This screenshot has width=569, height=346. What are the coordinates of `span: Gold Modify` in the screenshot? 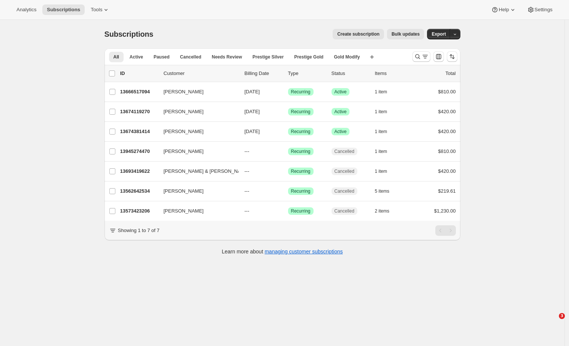 It's located at (347, 57).